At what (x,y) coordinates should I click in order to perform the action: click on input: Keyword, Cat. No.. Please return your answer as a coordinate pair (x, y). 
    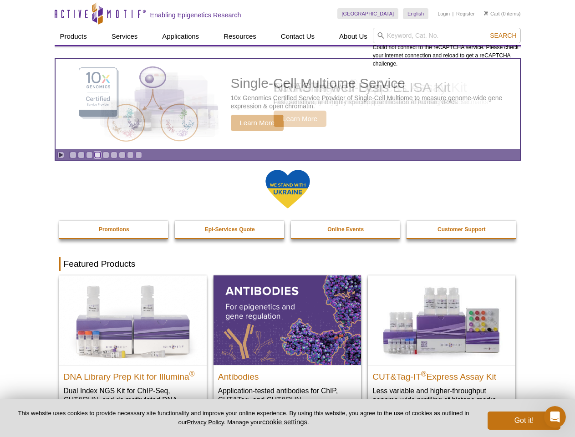
    Looking at the image, I should click on (447, 36).